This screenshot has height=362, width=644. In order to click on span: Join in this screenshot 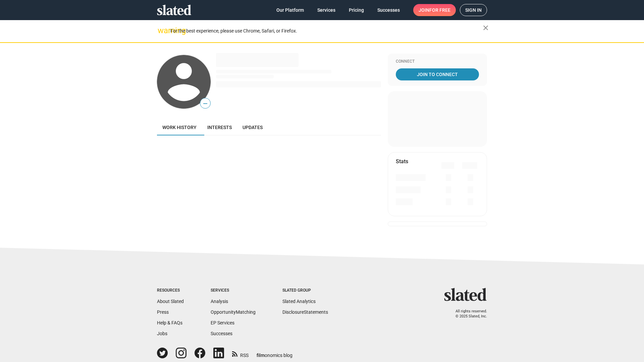, I will do `click(434, 10)`.